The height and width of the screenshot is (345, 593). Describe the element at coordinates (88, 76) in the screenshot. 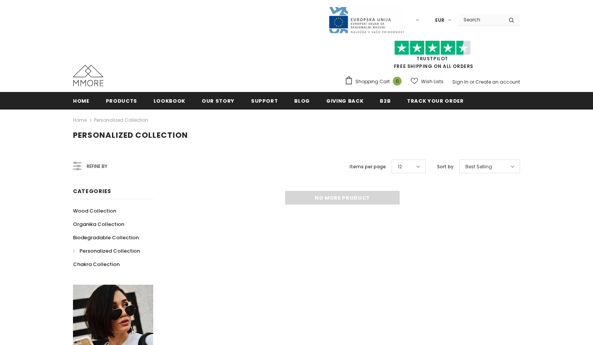

I see `img: MMORE Cases` at that location.